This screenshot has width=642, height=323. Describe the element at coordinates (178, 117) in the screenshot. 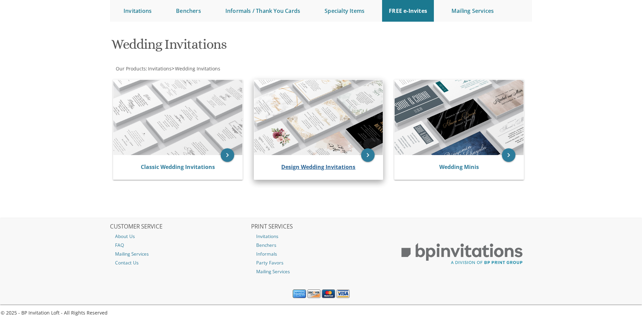

I see `img: Classic Wedding Invitations` at that location.